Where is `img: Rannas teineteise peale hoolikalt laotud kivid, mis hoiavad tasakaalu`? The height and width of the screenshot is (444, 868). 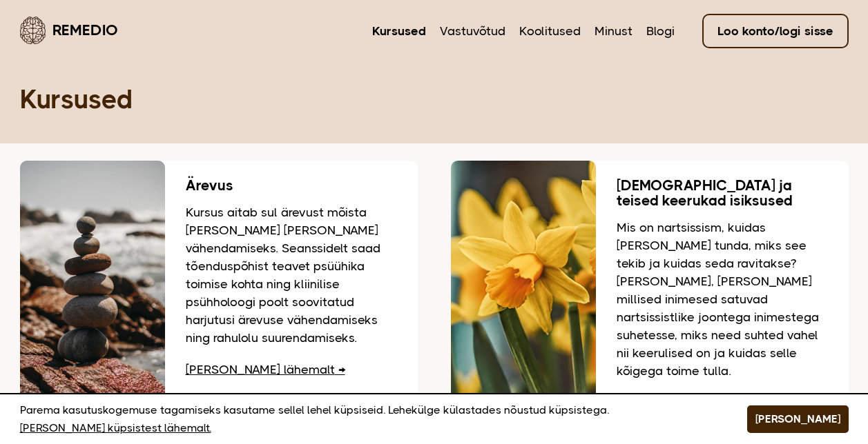 img: Rannas teineteise peale hoolikalt laotud kivid, mis hoiavad tasakaalu is located at coordinates (93, 281).